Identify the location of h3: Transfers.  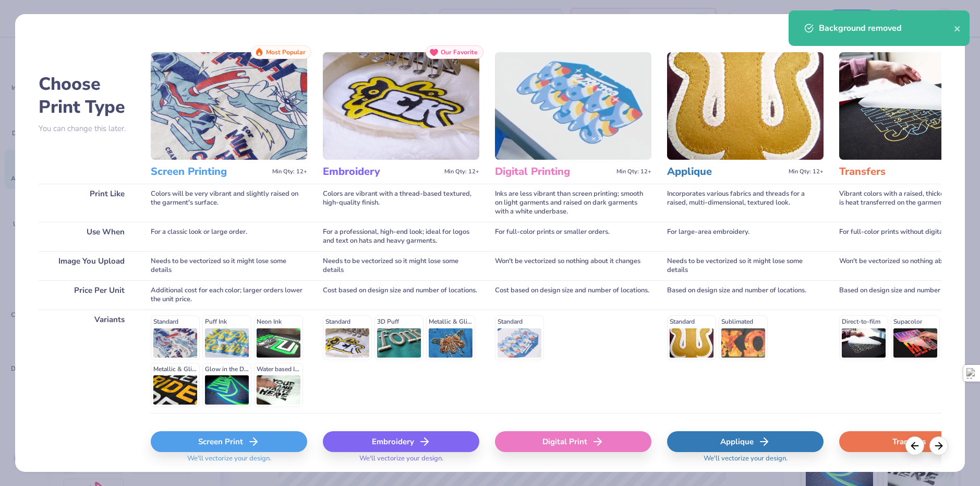
(897, 172).